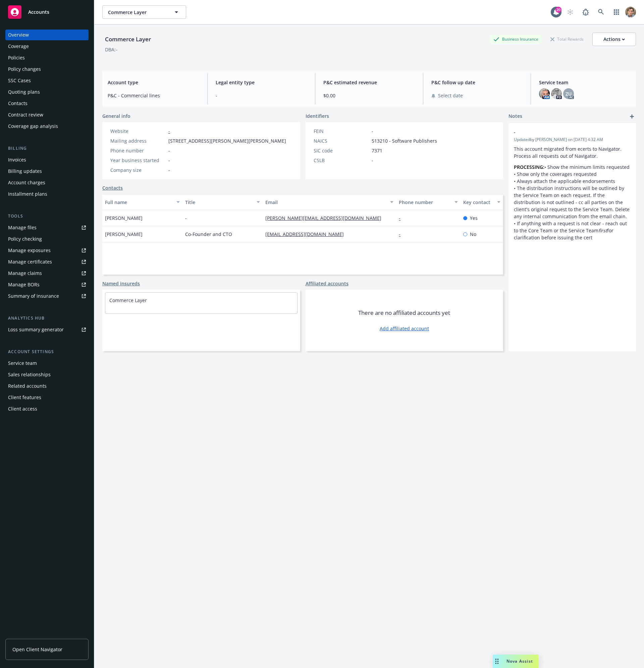  I want to click on span: ZU, so click(569, 94).